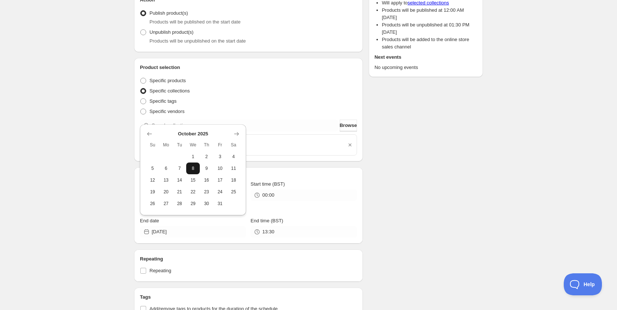 The width and height of the screenshot is (617, 310). Describe the element at coordinates (206, 145) in the screenshot. I see `th: Thursday` at that location.